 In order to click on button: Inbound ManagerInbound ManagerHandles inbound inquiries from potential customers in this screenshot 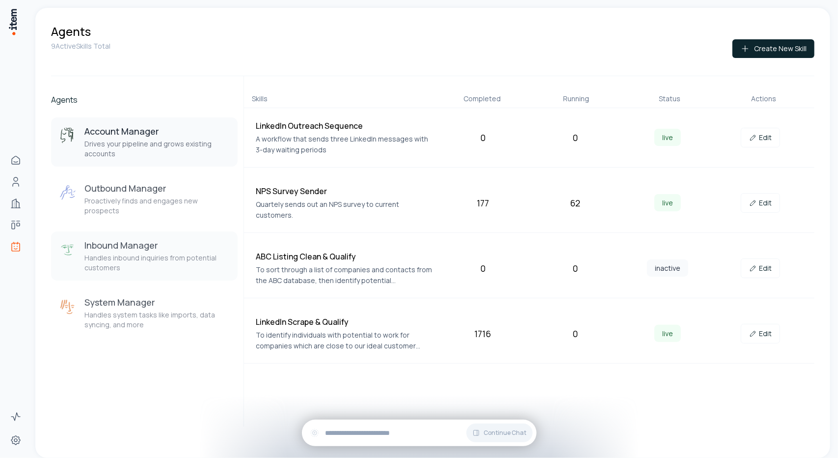, I will do `click(144, 256)`.